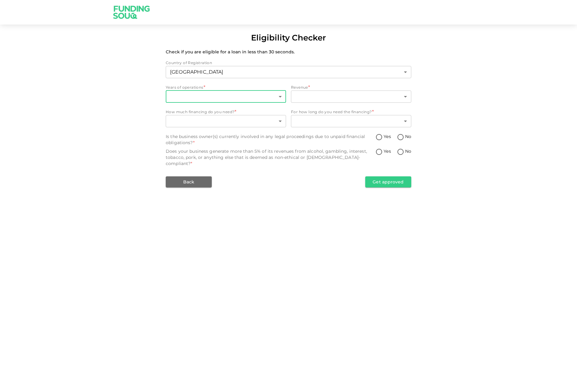 The image size is (577, 392). I want to click on span: Revenue, so click(299, 87).